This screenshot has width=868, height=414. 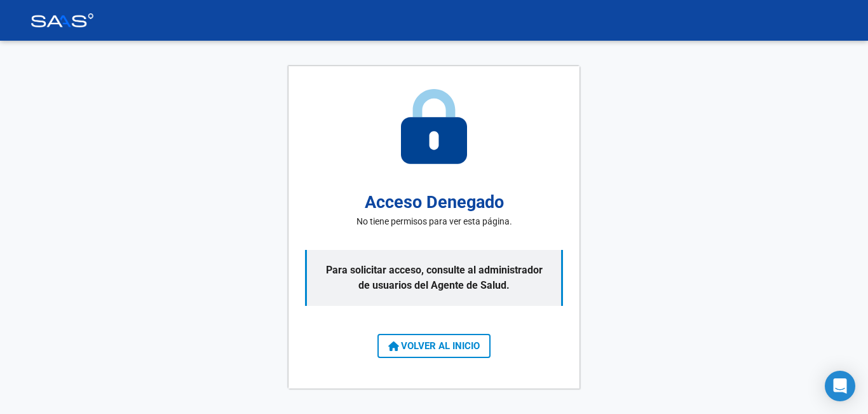 What do you see at coordinates (434, 346) in the screenshot?
I see `button: VOLVER AL INICIO` at bounding box center [434, 346].